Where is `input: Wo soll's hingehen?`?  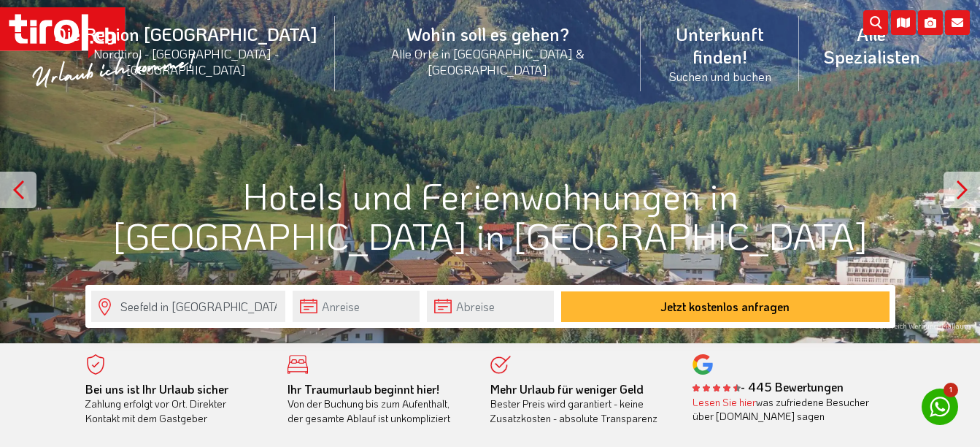
input: Wo soll's hingehen? is located at coordinates (188, 306).